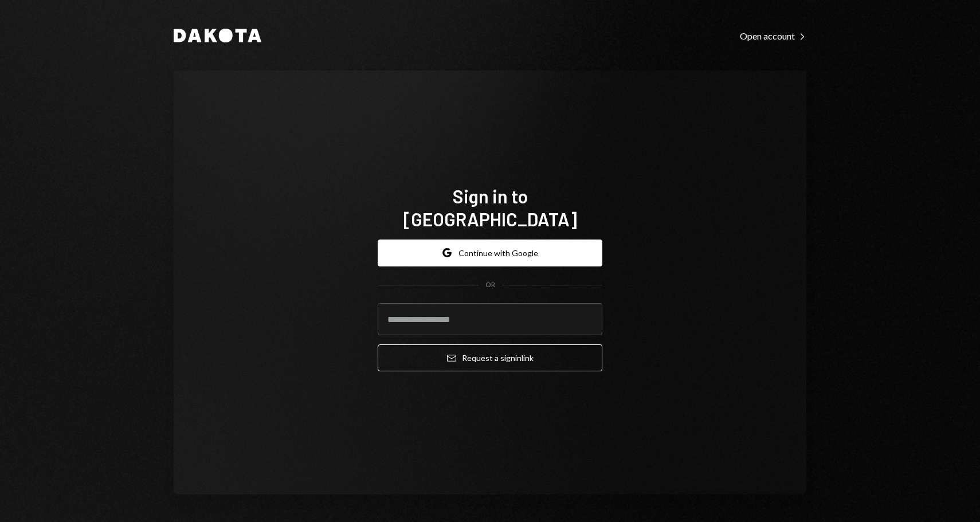  I want to click on button: Continue with Google, so click(490, 253).